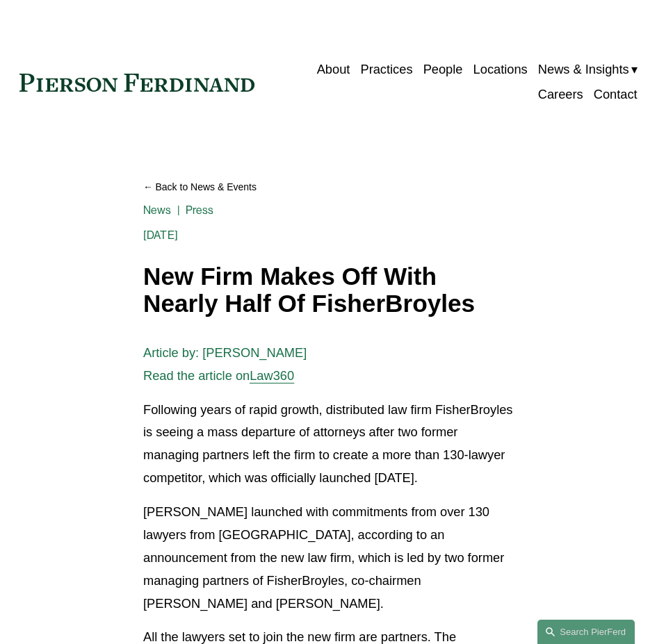  I want to click on a: folder dropdown, so click(587, 69).